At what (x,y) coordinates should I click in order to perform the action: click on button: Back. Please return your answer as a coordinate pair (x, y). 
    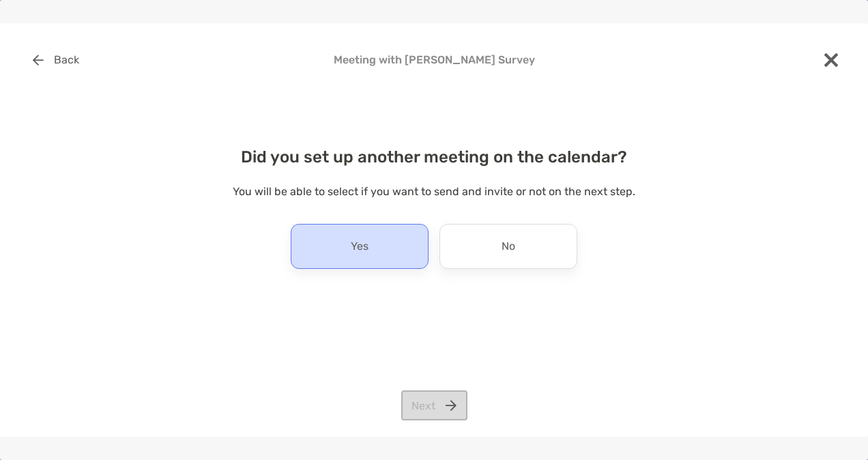
    Looking at the image, I should click on (55, 60).